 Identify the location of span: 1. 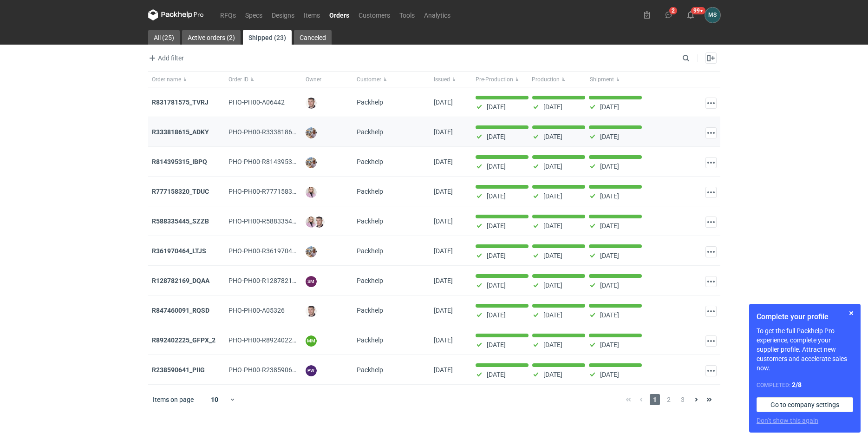
(655, 400).